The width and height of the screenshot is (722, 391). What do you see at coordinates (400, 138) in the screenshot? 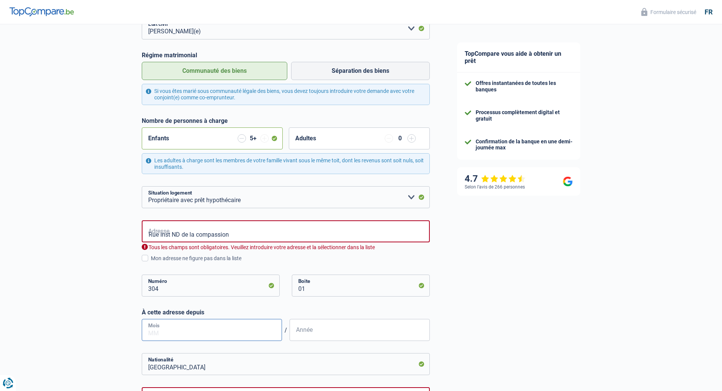
I see `div: 0` at bounding box center [400, 138].